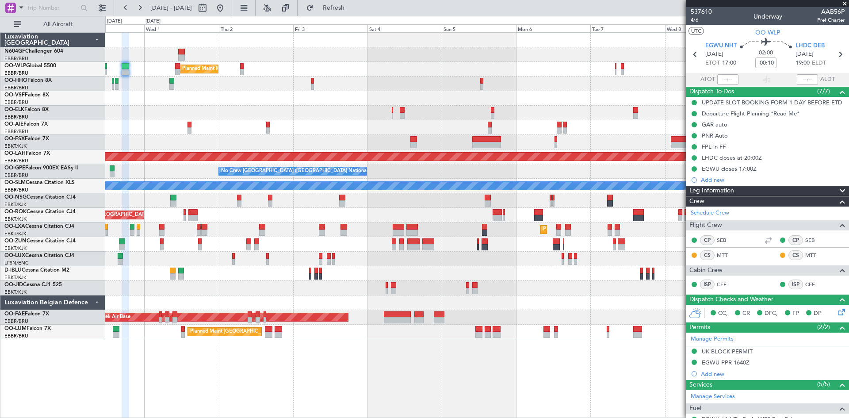  I want to click on span: OO-HHO, so click(16, 81).